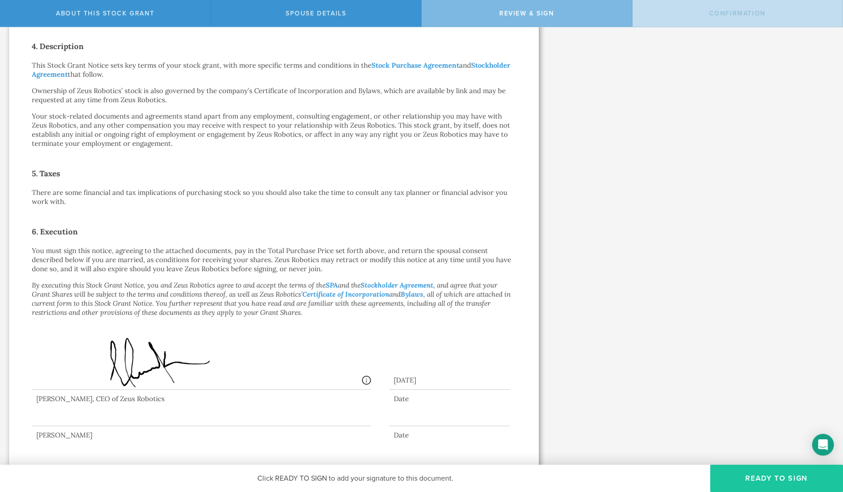 The image size is (843, 492). I want to click on span: About this stock grant, so click(105, 13).